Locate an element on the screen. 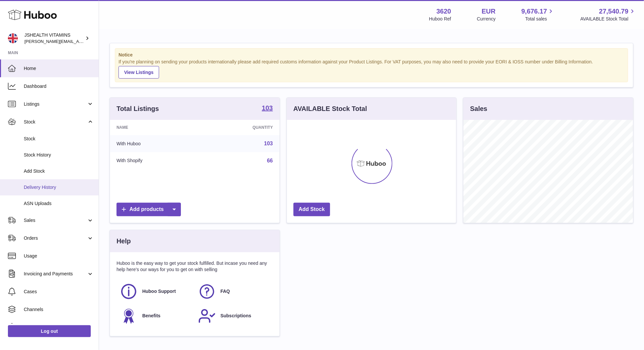  h3: Sales is located at coordinates (478, 109).